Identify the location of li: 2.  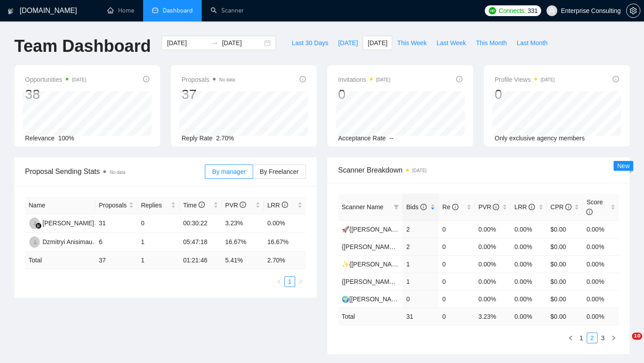
(592, 338).